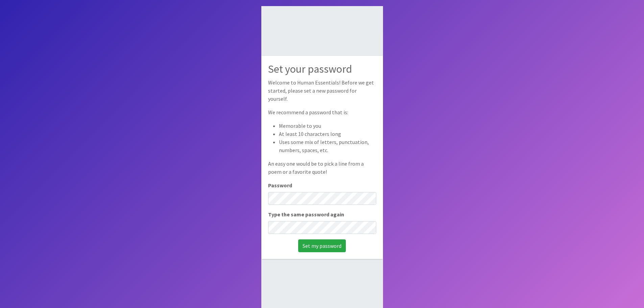 The height and width of the screenshot is (308, 644). What do you see at coordinates (322, 246) in the screenshot?
I see `input: Set my password` at bounding box center [322, 246].